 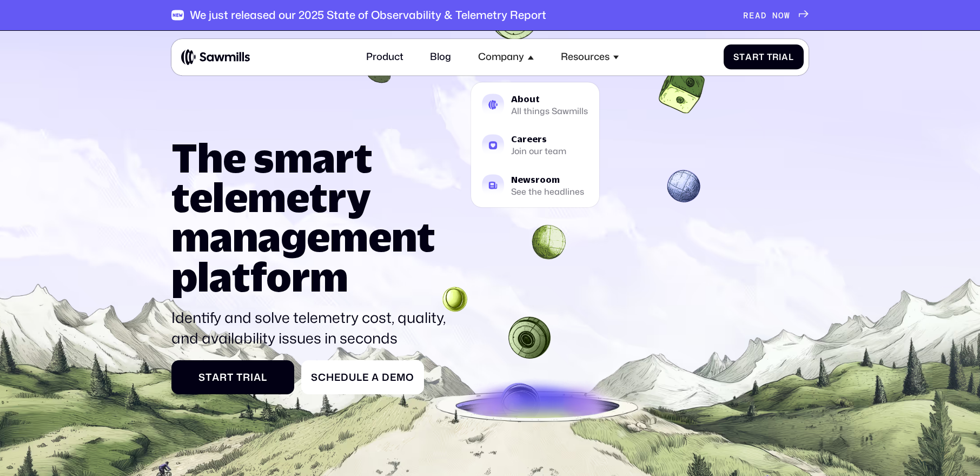 I want to click on span: o, so click(x=410, y=378).